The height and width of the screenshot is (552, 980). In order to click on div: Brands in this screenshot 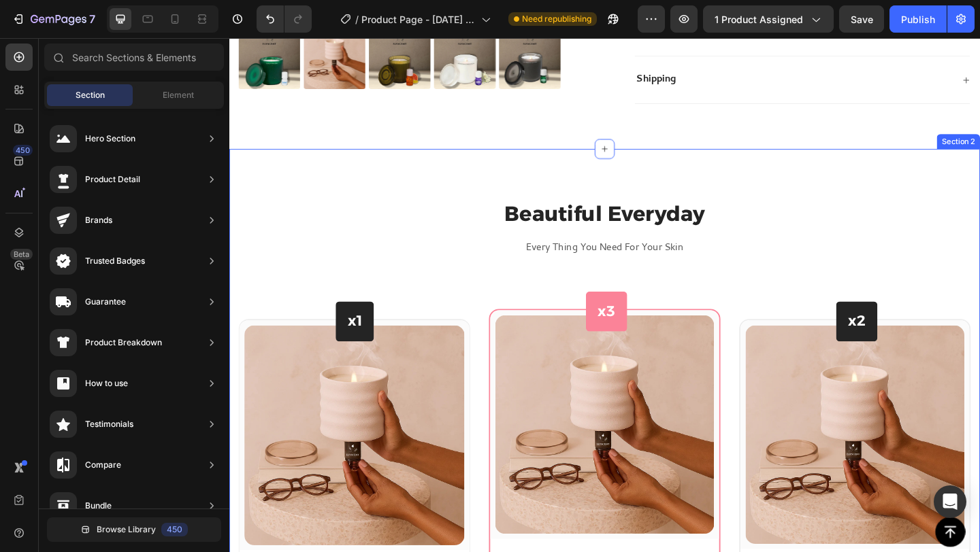, I will do `click(99, 220)`.